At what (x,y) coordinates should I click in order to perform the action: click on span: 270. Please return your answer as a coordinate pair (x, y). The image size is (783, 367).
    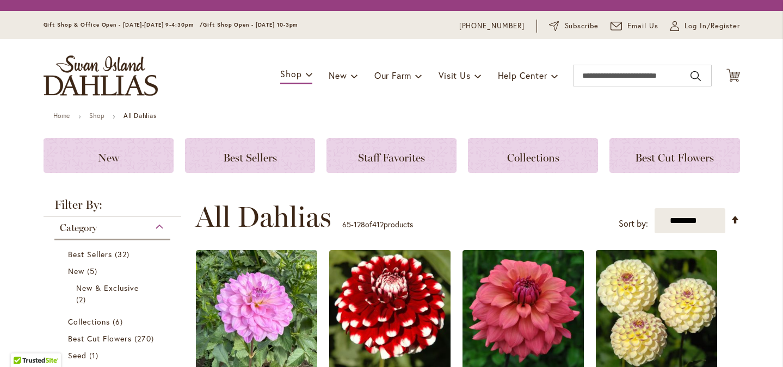
    Looking at the image, I should click on (145, 339).